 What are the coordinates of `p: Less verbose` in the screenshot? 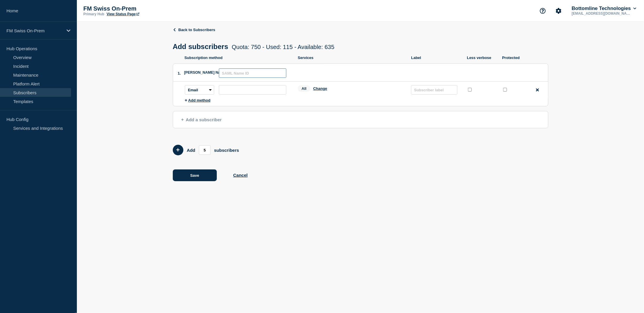 It's located at (482, 58).